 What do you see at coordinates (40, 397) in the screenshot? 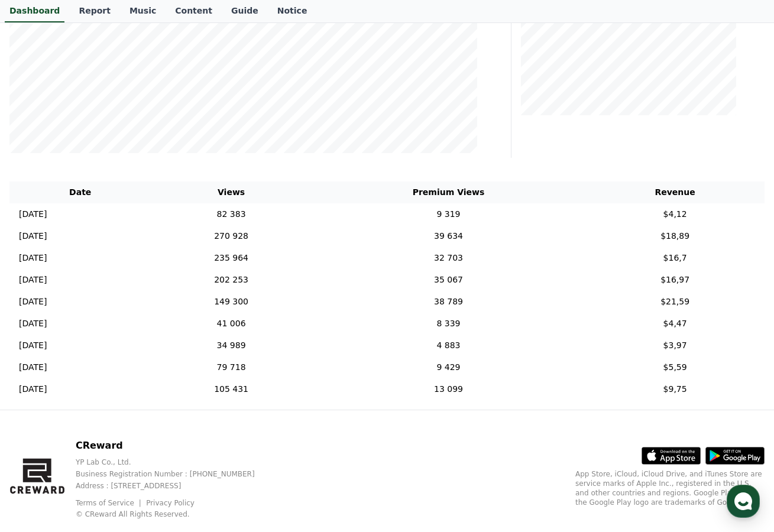
I see `span: Home` at bounding box center [40, 397].